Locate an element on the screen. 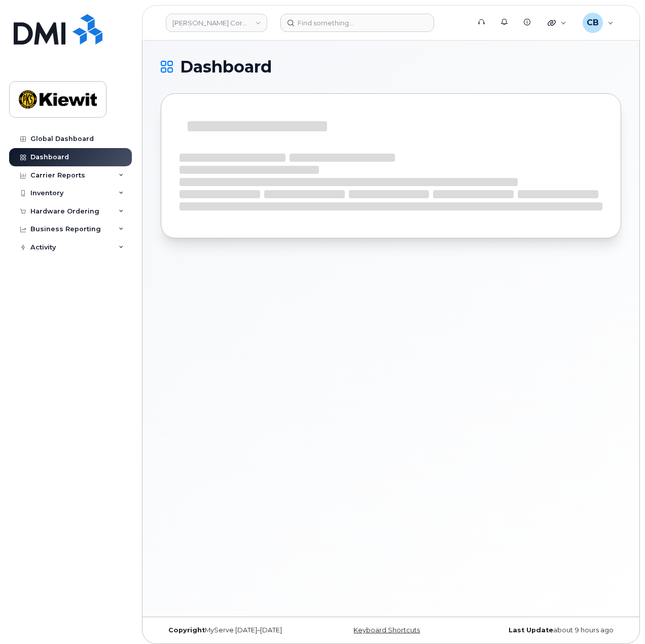 This screenshot has width=645, height=644. a: Keyboard Shortcuts is located at coordinates (386, 629).